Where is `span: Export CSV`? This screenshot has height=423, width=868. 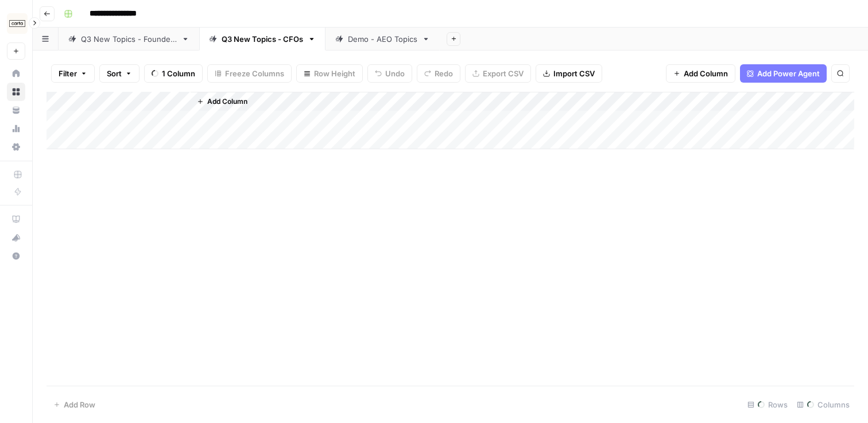 span: Export CSV is located at coordinates (503, 74).